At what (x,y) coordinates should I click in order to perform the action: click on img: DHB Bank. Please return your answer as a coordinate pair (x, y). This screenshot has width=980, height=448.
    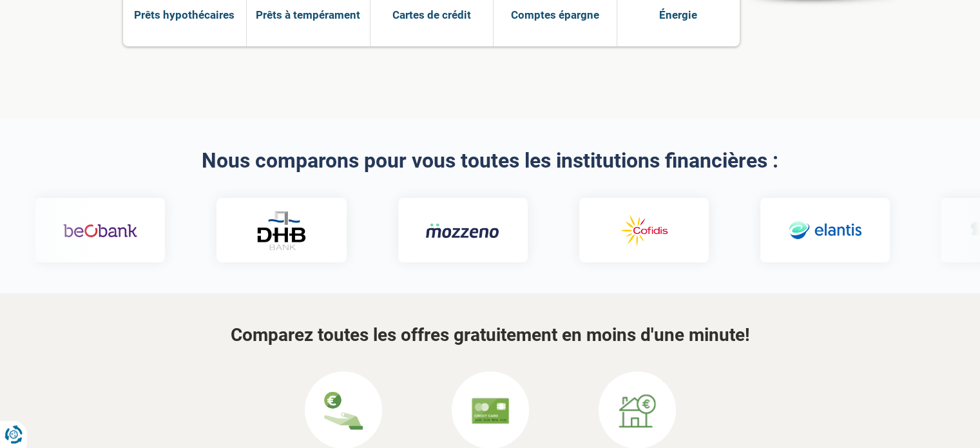
    Looking at the image, I should click on (281, 230).